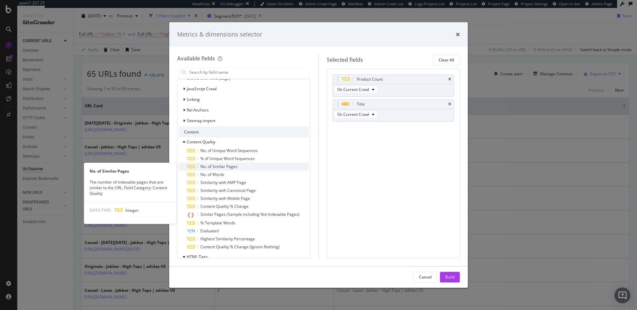 The width and height of the screenshot is (637, 310). Describe the element at coordinates (130, 188) in the screenshot. I see `div: The number of indexable pages that are similar to the URL. Field Category: Content Quality` at that location.